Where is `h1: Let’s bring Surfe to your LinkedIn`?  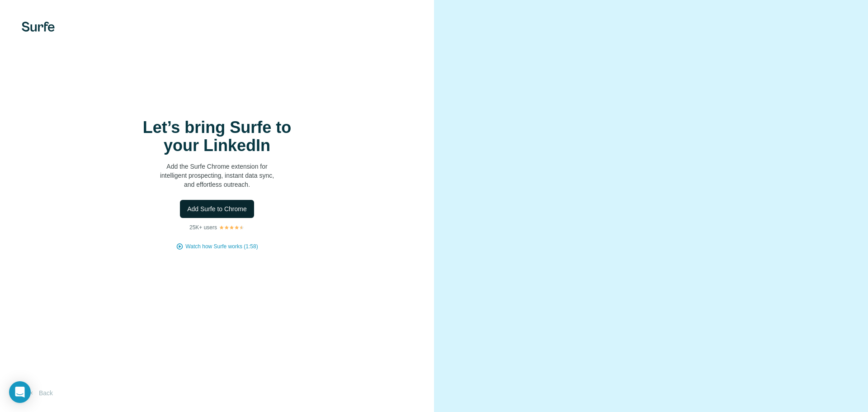 h1: Let’s bring Surfe to your LinkedIn is located at coordinates (217, 137).